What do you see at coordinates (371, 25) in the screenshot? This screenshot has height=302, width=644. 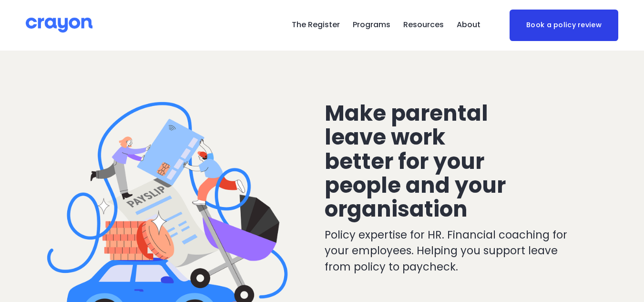 I see `span: Programs` at bounding box center [371, 25].